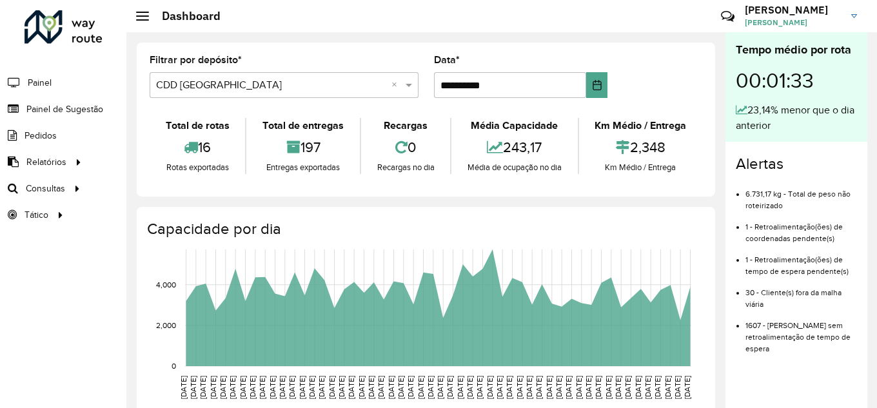 The image size is (877, 408). Describe the element at coordinates (197, 126) in the screenshot. I see `div: Total de rotas` at that location.